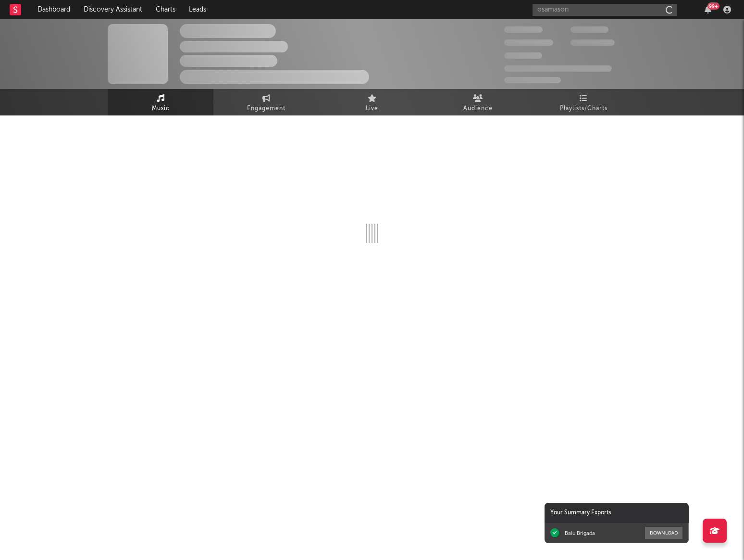 The width and height of the screenshot is (744, 560). I want to click on a: Audience, so click(478, 102).